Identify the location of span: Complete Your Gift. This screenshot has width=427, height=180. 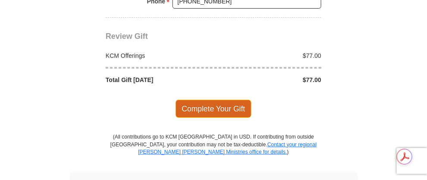
(213, 109).